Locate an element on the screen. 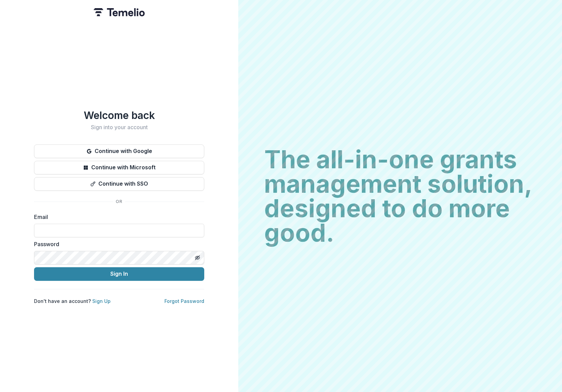 This screenshot has width=562, height=392. h1: Welcome back is located at coordinates (119, 115).